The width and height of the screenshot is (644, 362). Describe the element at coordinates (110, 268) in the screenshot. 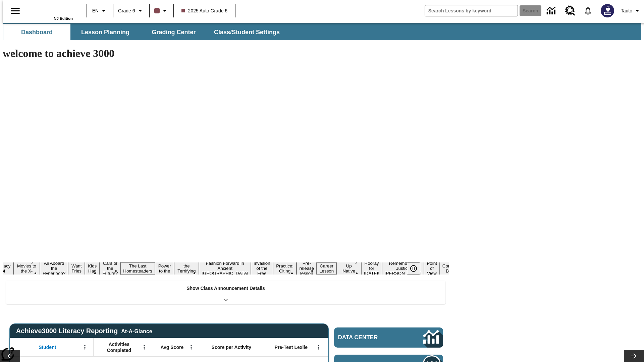

I see `button: Slide 6 Cars of the Future?` at that location.